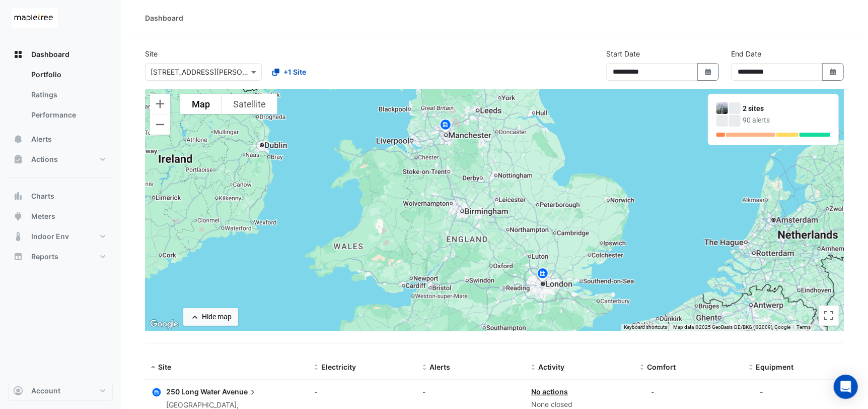  What do you see at coordinates (787, 109) in the screenshot?
I see `div: 2 sites` at bounding box center [787, 109].